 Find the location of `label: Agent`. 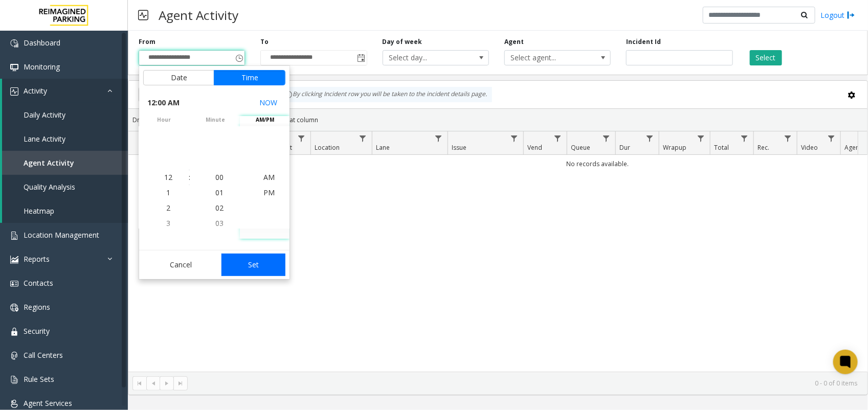

label: Agent is located at coordinates (514, 42).